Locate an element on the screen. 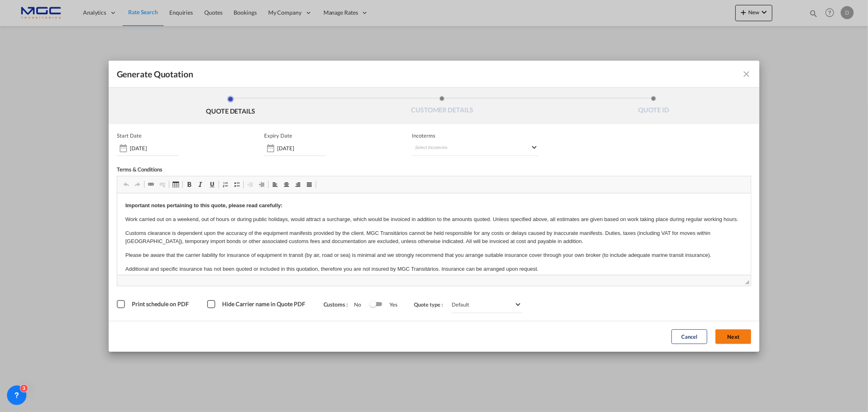 Image resolution: width=868 pixels, height=412 pixels. body: Editor de texto enriquecido, editor2 is located at coordinates (317, 89).